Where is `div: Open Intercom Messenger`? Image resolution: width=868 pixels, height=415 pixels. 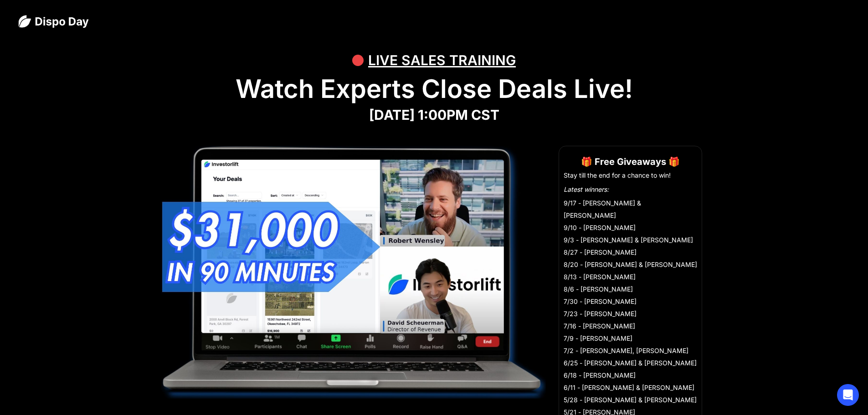
div: Open Intercom Messenger is located at coordinates (847, 395).